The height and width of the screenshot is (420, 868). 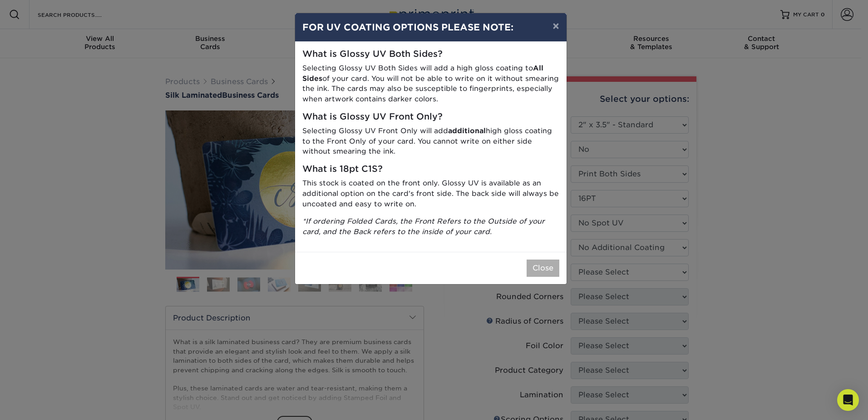 I want to click on strong: All Sides, so click(x=423, y=73).